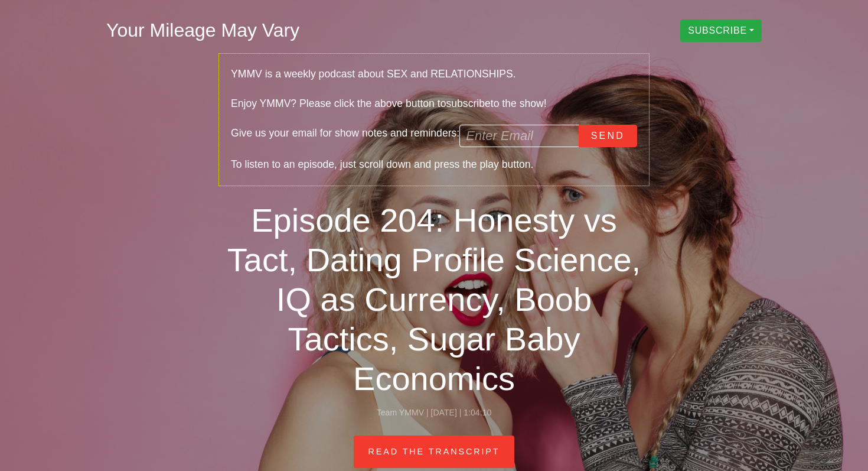 The height and width of the screenshot is (471, 868). I want to click on div: To listen to an episode, just scroll down and press the play button., so click(434, 164).